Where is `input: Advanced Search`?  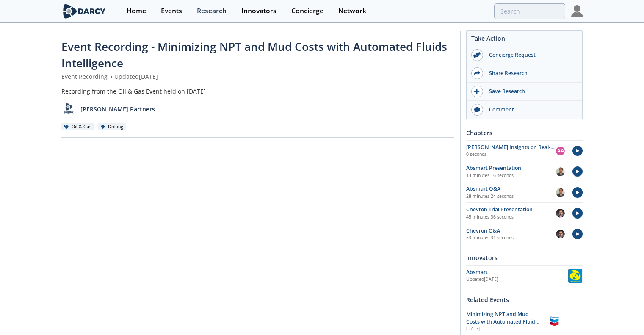
input: Advanced Search is located at coordinates (529, 11).